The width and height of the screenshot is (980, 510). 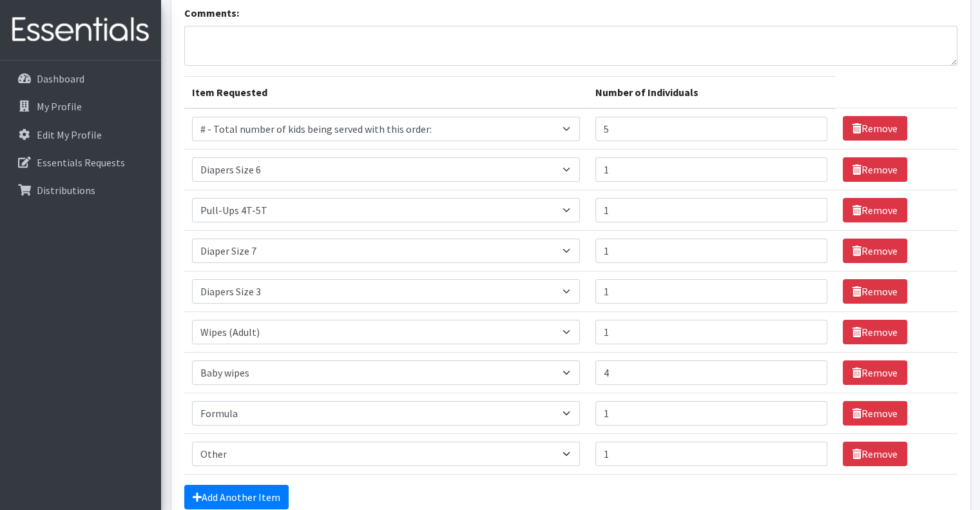 What do you see at coordinates (81, 78) in the screenshot?
I see `a: Dashboard` at bounding box center [81, 78].